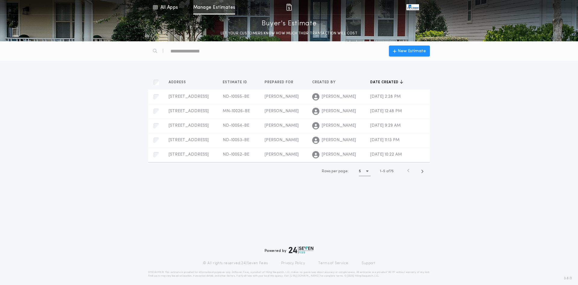 This screenshot has height=285, width=578. Describe the element at coordinates (387, 82) in the screenshot. I see `button: Date created` at that location.